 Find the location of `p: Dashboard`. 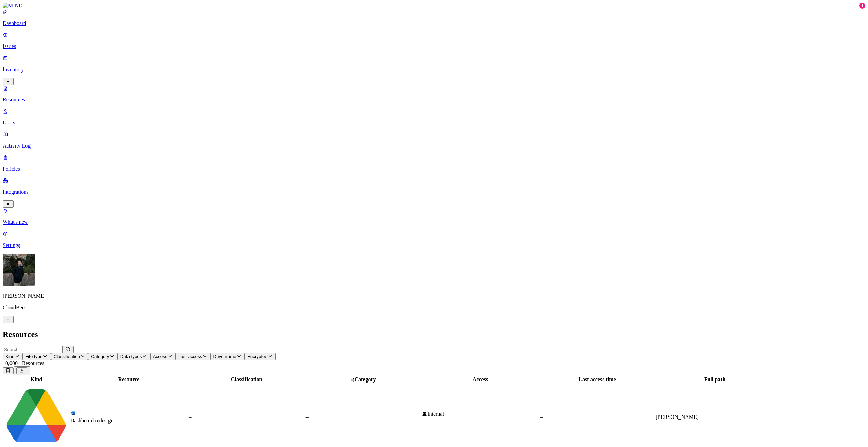

p: Dashboard is located at coordinates (434, 23).